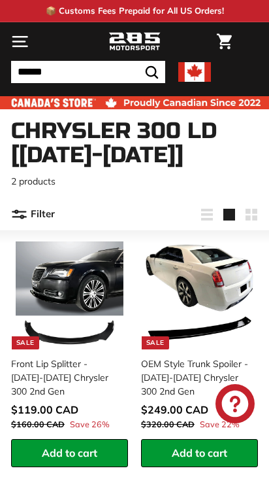 Image resolution: width=269 pixels, height=479 pixels. What do you see at coordinates (199, 295) in the screenshot?
I see `img: chrysler 300 spoiler` at bounding box center [199, 295].